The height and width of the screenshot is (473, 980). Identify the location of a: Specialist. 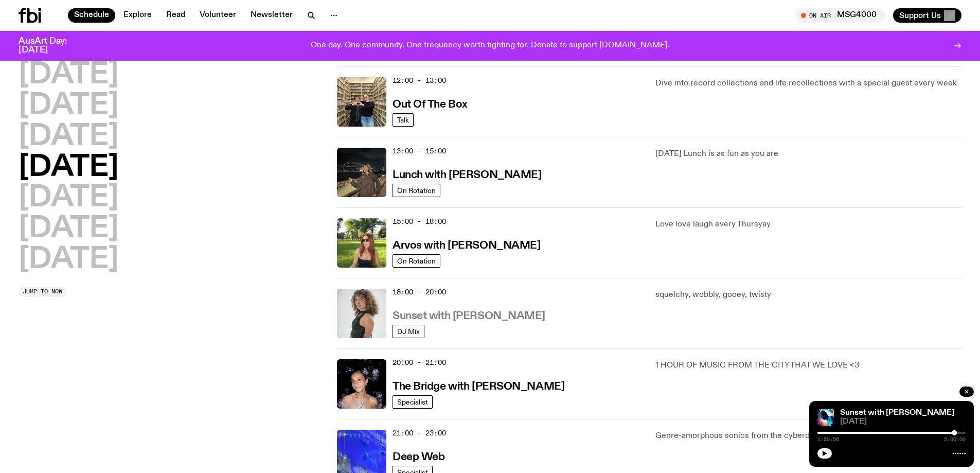
(412, 402).